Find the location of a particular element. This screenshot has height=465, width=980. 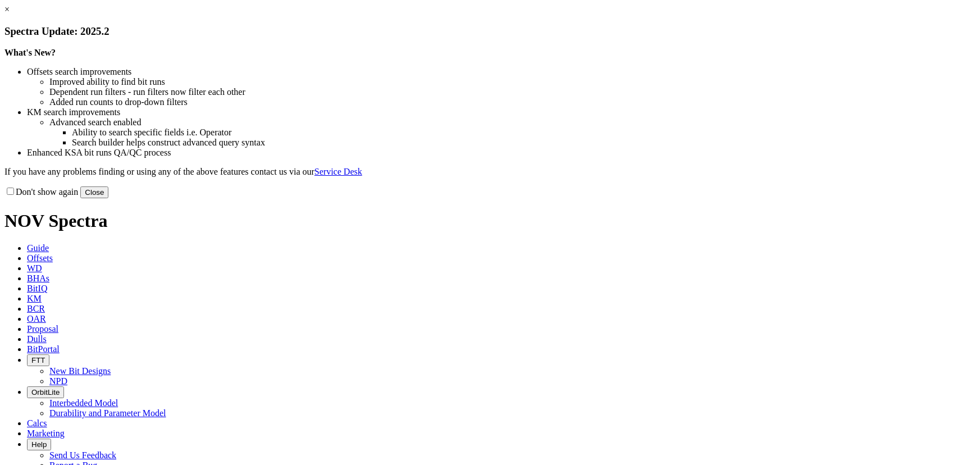

span: WD is located at coordinates (35, 268).